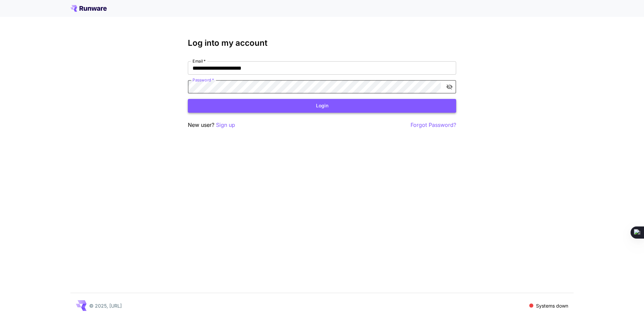 The width and height of the screenshot is (644, 318). I want to click on label: Password, so click(203, 80).